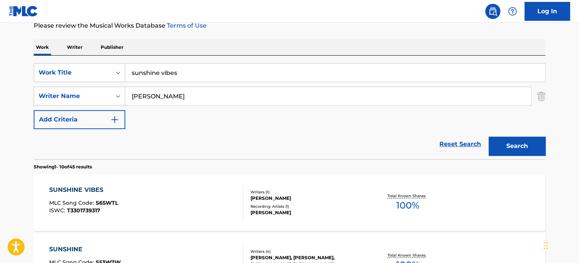 Image resolution: width=579 pixels, height=263 pixels. What do you see at coordinates (513, 11) in the screenshot?
I see `div: Help` at bounding box center [513, 11].